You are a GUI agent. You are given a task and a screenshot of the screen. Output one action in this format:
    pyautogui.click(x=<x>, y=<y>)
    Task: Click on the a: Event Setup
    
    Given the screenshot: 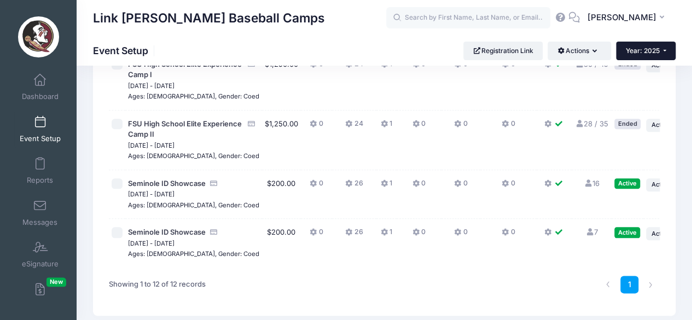 What is the action you would take?
    pyautogui.click(x=40, y=129)
    